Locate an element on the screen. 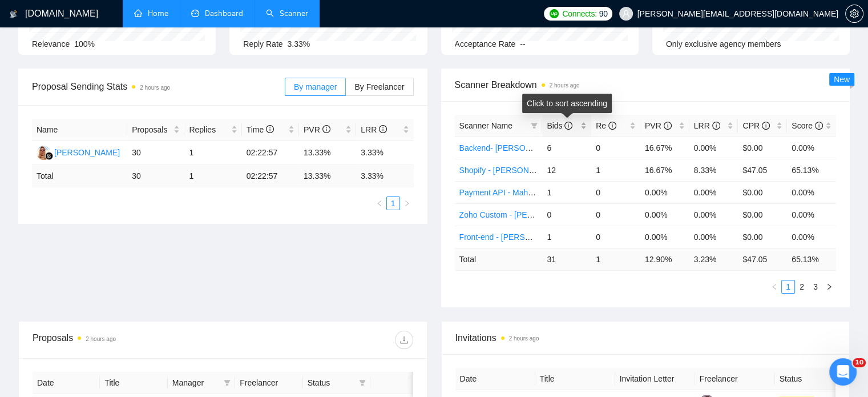 This screenshot has width=868, height=397. span: Manager is located at coordinates (196, 383).